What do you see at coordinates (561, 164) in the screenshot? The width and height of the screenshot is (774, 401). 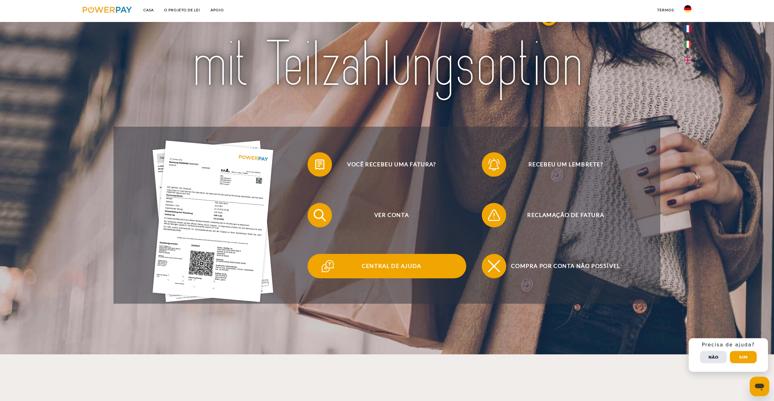 I see `button: Recebeu um lembrete?` at bounding box center [561, 164].